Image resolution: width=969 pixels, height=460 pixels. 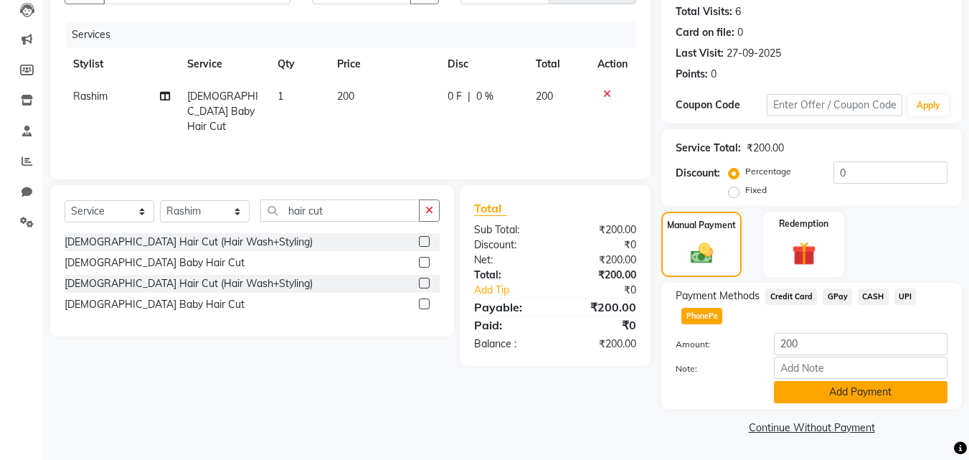 What do you see at coordinates (861, 344) in the screenshot?
I see `input: Amount` at bounding box center [861, 344].